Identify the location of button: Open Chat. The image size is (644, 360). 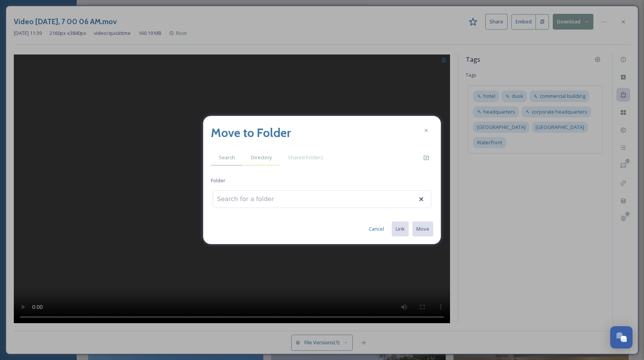
(621, 337).